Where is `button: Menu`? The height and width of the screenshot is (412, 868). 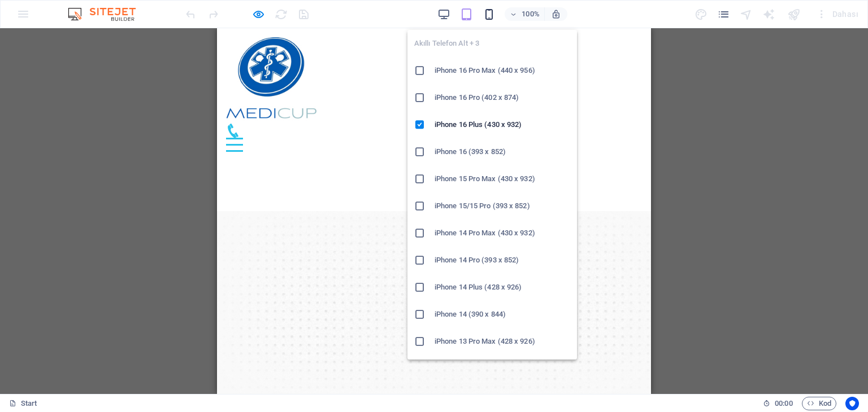
button: Menu is located at coordinates (18, 110).